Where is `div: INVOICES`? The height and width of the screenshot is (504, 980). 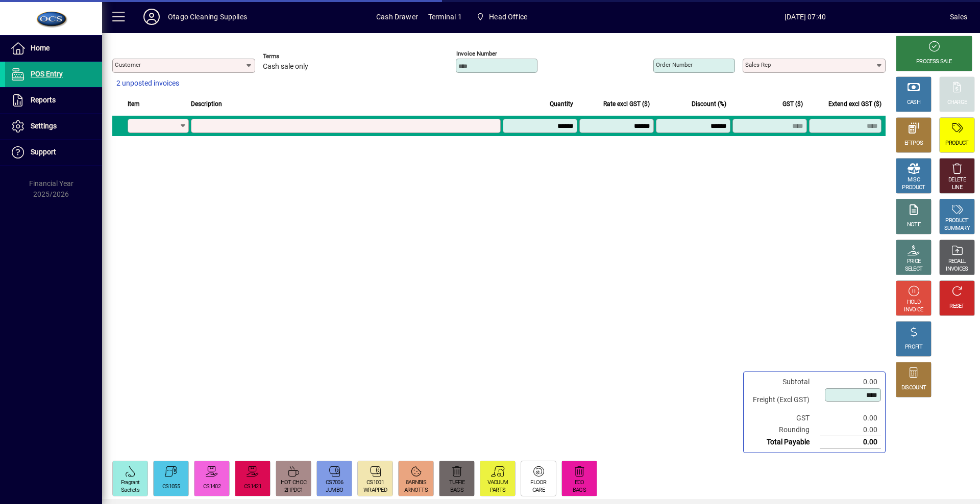
div: INVOICES is located at coordinates (956, 269).